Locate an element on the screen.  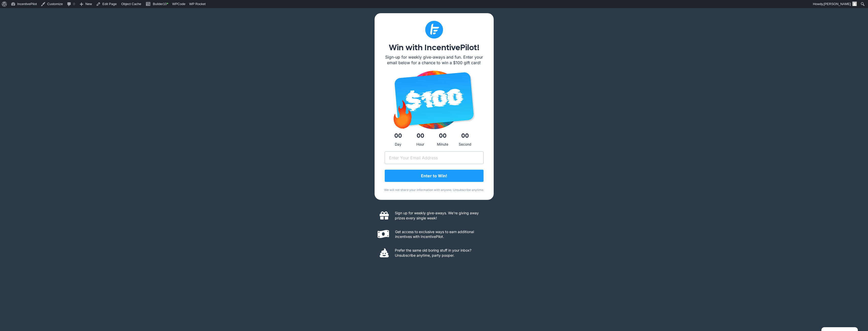
div: Minute is located at coordinates (443, 144).